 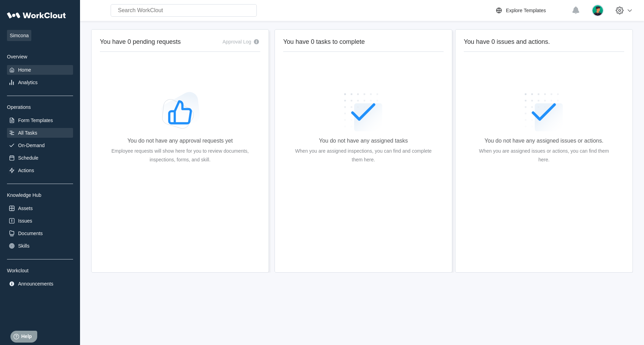 I want to click on div: Analytics, so click(x=27, y=82).